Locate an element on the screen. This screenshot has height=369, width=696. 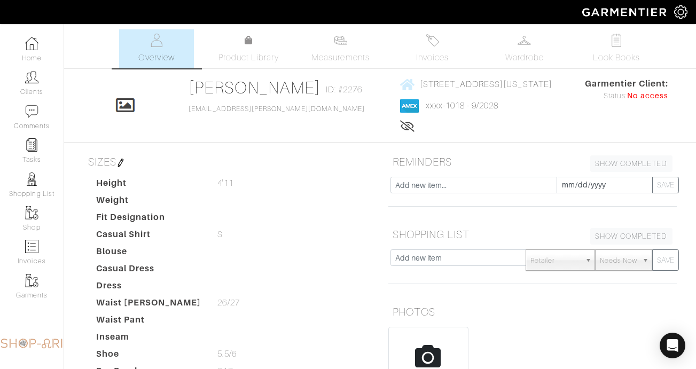
img: garmentier-logo-header-white-b43fb05a5012e4ada735d5af1a66efaba907eab6374d6393d1fbf88cb4ef424d.png is located at coordinates (625, 12).